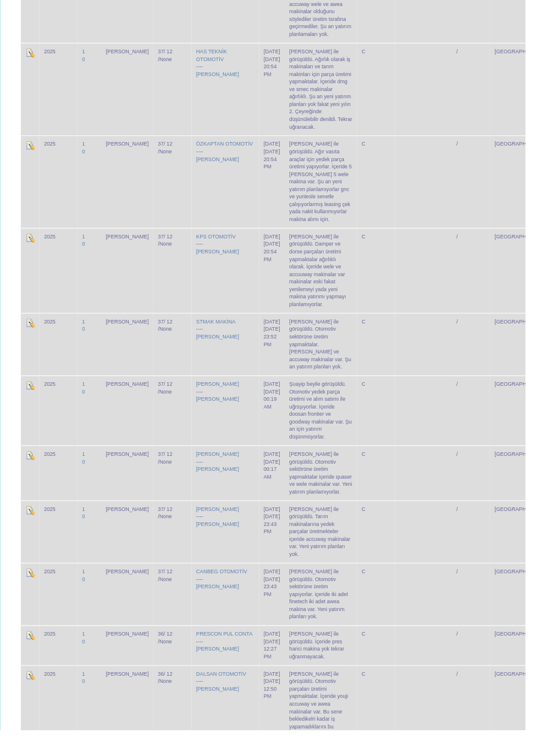  I want to click on a: CANBEG OTOMOTİV, so click(230, 592).